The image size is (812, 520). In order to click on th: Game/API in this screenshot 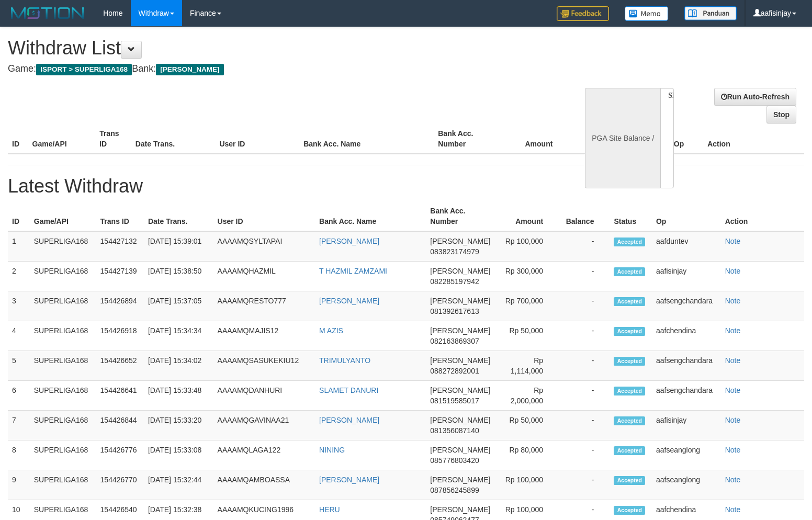, I will do `click(62, 138)`.